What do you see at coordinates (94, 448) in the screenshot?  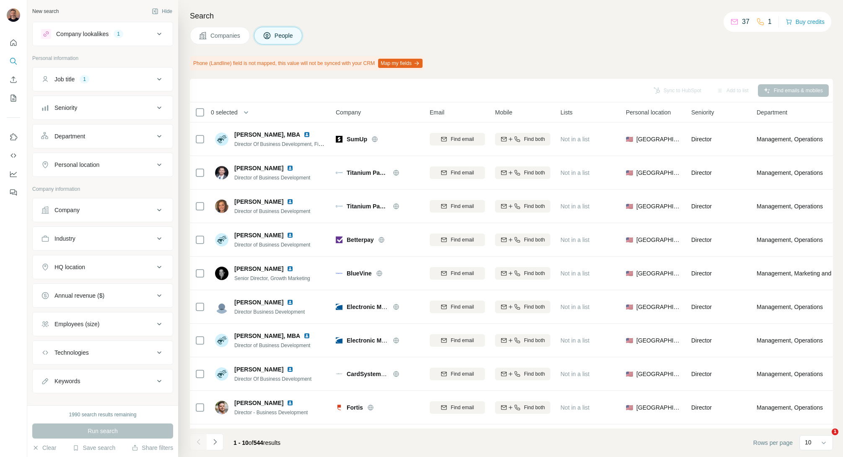 I see `button: Save search` at bounding box center [94, 448].